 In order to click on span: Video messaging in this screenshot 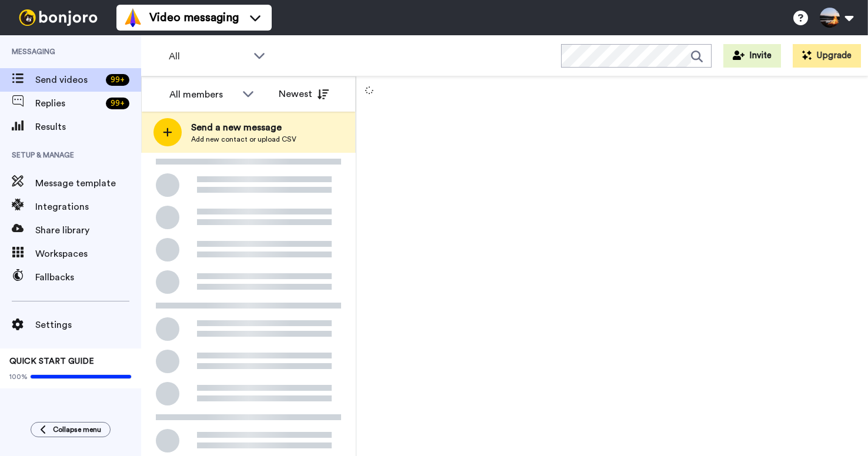, I will do `click(194, 17)`.